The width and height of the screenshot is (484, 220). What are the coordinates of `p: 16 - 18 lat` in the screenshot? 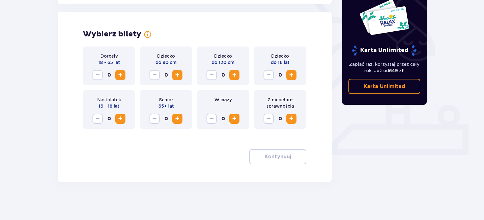 It's located at (109, 106).